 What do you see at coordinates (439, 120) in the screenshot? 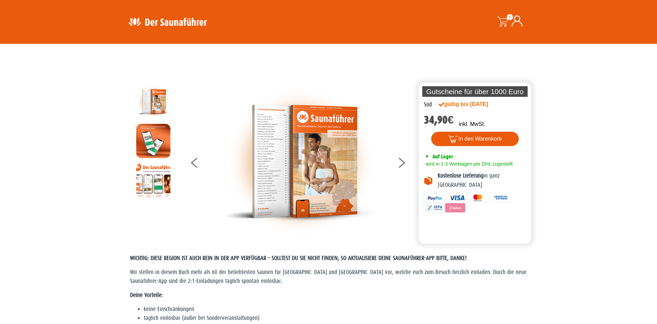
I see `bdi: 34,90` at bounding box center [439, 120].